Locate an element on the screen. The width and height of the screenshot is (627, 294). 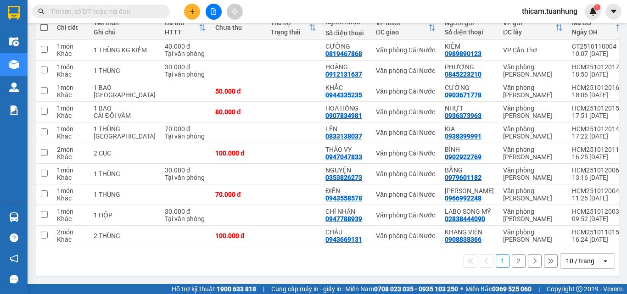
div: 02838444090 is located at coordinates (465, 219).